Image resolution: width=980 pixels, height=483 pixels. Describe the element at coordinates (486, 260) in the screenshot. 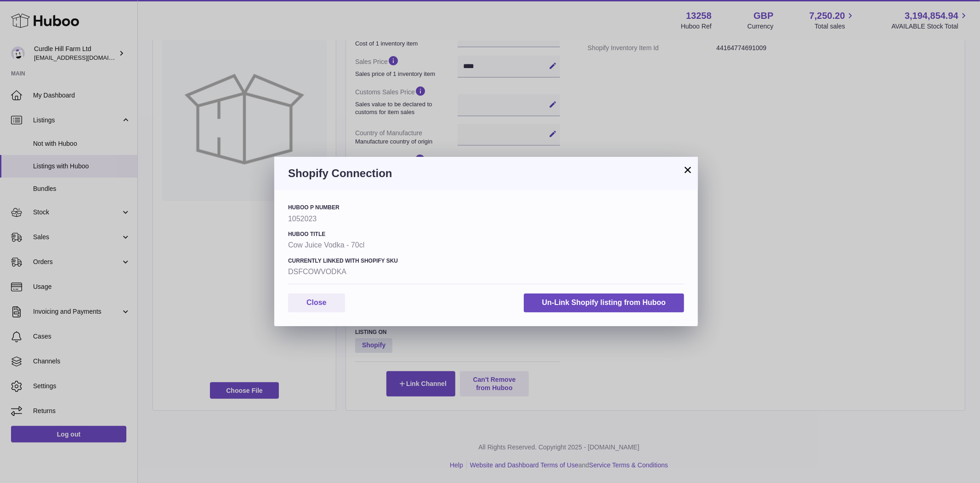

I see `h4: Currently Linked with Shopify SKU` at that location.